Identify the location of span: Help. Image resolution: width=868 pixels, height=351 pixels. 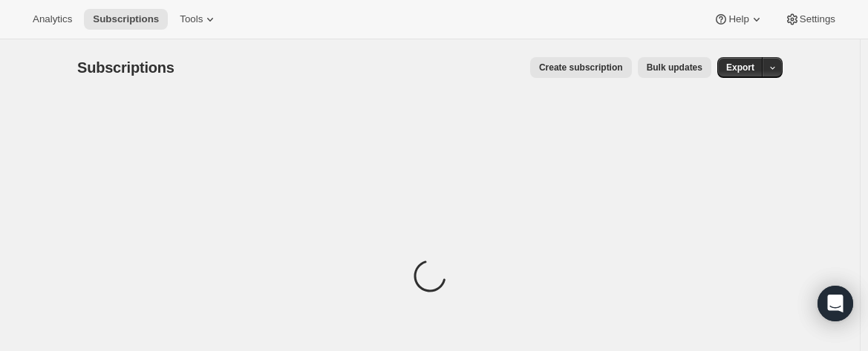
(738, 19).